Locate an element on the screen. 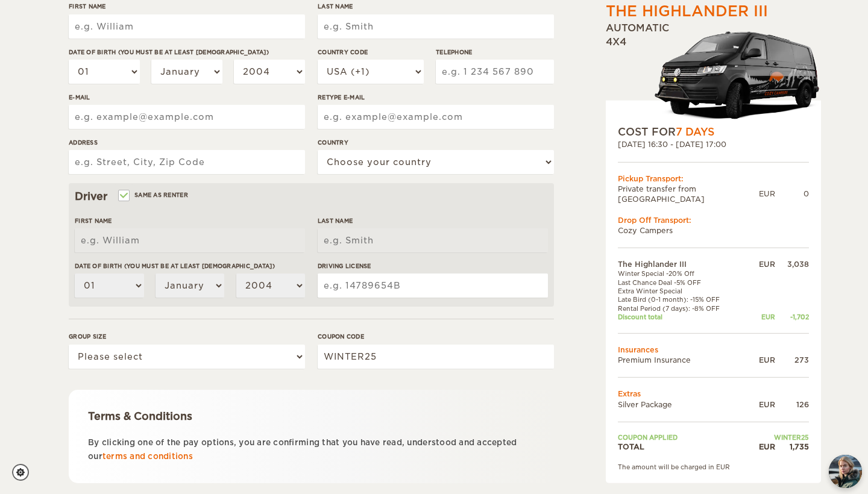 The width and height of the screenshot is (868, 494). div: Pickup Transport: is located at coordinates (713, 178).